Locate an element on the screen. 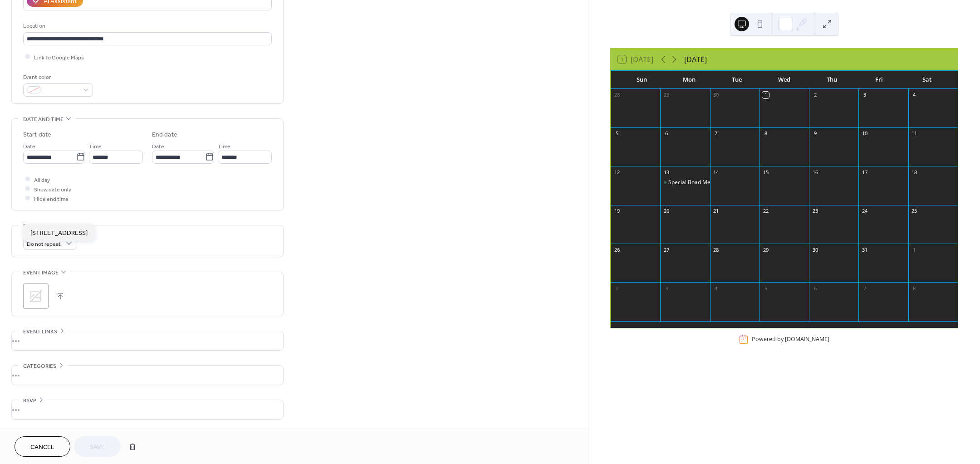 The width and height of the screenshot is (980, 464). span: Event image is located at coordinates (41, 272).